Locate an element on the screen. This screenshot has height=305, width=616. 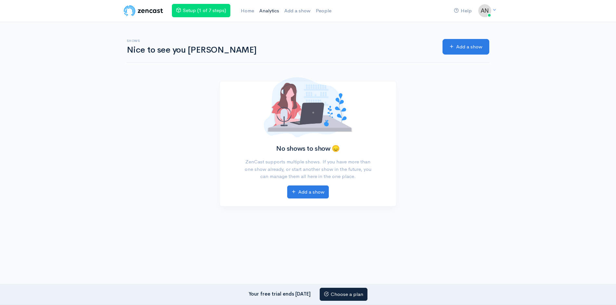
a: Setup (1 of 7 steps) is located at coordinates (201, 10).